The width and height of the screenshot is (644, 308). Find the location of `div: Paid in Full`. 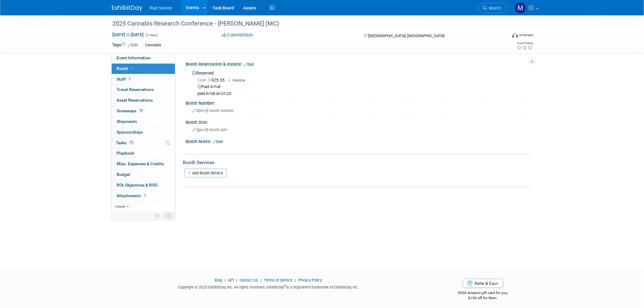

div: Paid in Full is located at coordinates (363, 87).